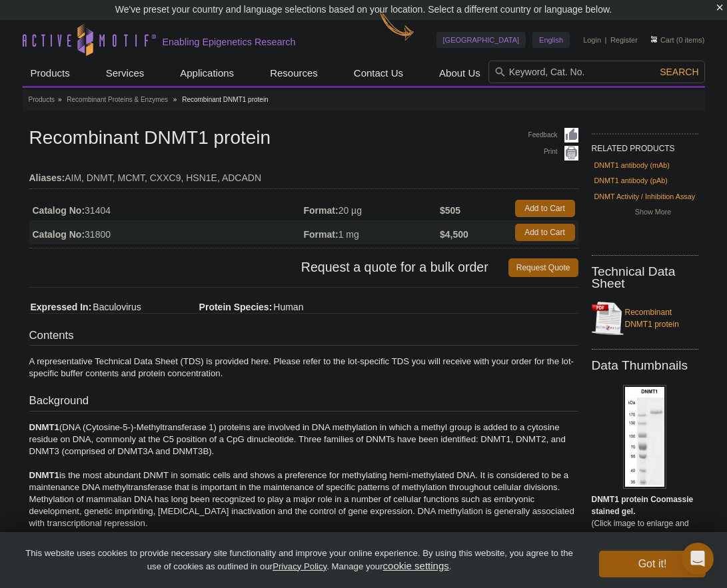 Image resolution: width=727 pixels, height=588 pixels. I want to click on a: Privacy Policy, so click(299, 566).